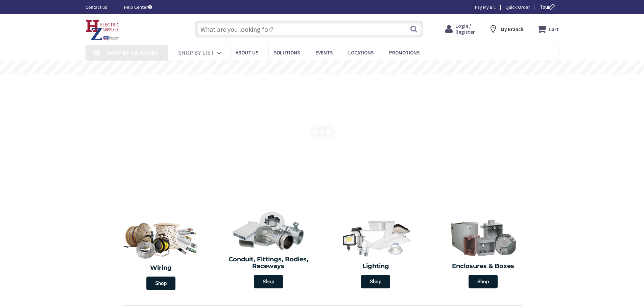 The height and width of the screenshot is (308, 644). Describe the element at coordinates (268, 263) in the screenshot. I see `h2: Conduit, Fittings, Bodies, Raceways` at that location.